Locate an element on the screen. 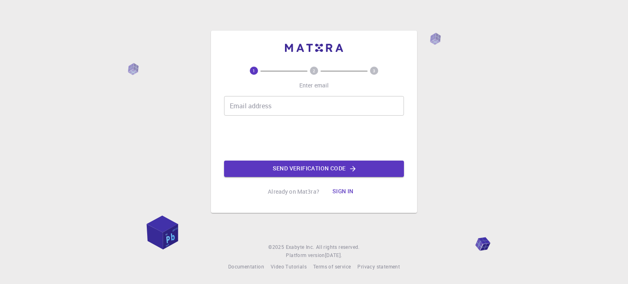 The height and width of the screenshot is (284, 628). button: Sign in is located at coordinates (343, 192).